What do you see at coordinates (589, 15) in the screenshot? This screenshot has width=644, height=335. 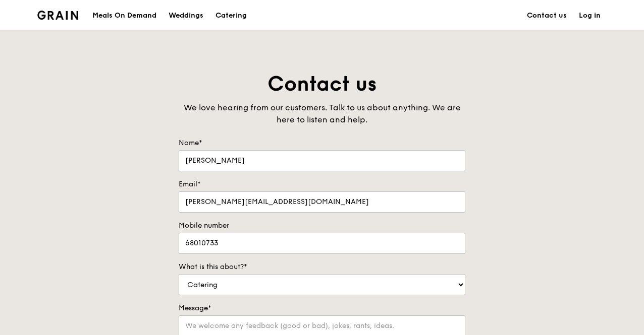 I see `a: Log in` at bounding box center [589, 15].